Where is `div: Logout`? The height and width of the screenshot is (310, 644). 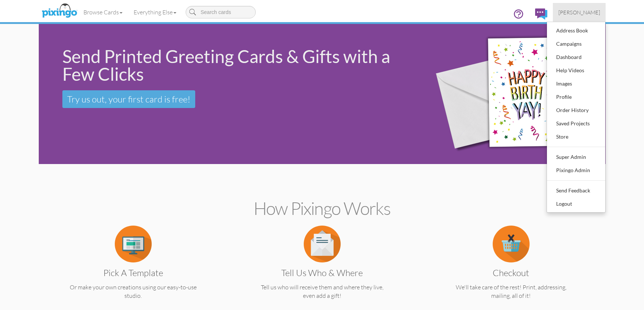
div: Logout is located at coordinates (576, 204).